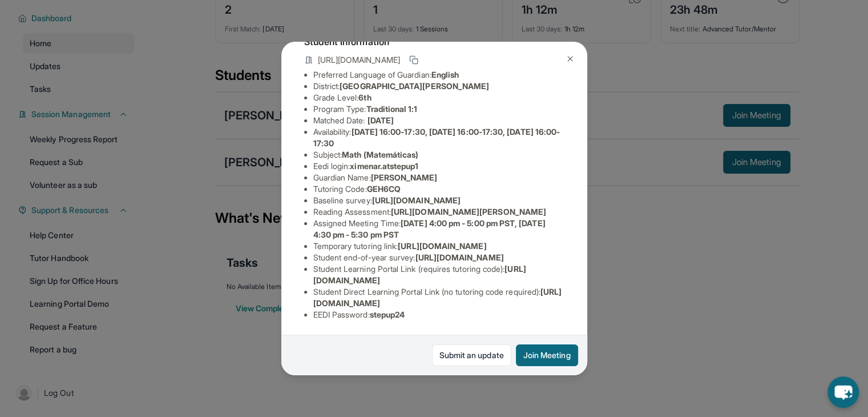 This screenshot has height=417, width=868. What do you see at coordinates (383, 189) in the screenshot?
I see `span: GEH6CQ` at bounding box center [383, 189].